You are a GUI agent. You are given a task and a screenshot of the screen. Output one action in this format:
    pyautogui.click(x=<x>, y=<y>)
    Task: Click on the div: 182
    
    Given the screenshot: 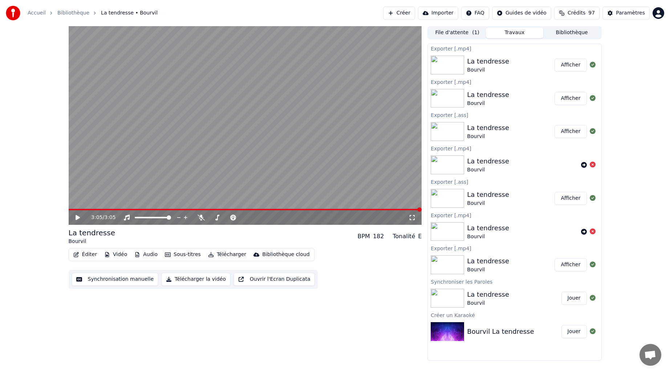 What is the action you would take?
    pyautogui.click(x=378, y=236)
    